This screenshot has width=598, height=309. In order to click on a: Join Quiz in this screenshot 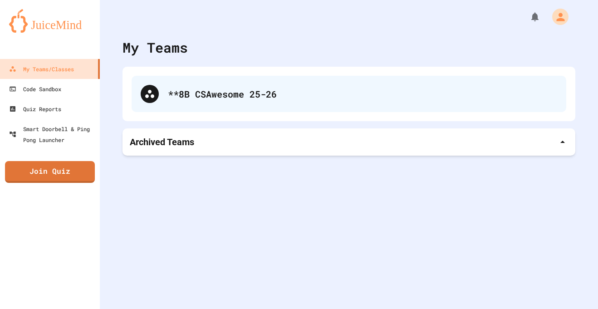, I will do `click(50, 172)`.